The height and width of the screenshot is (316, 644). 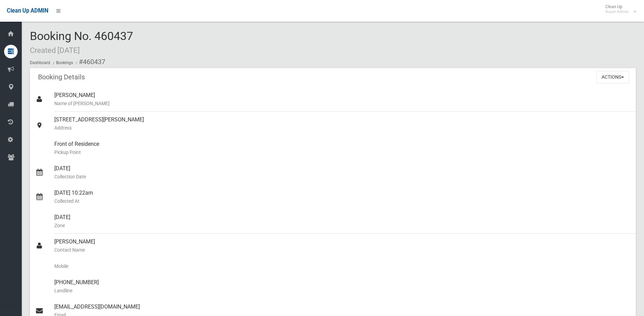 I want to click on small: Super Admin, so click(x=617, y=12).